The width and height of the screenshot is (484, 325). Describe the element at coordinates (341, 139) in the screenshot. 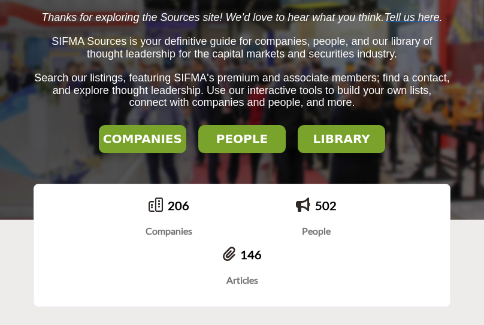

I see `button: LIBRARY` at that location.